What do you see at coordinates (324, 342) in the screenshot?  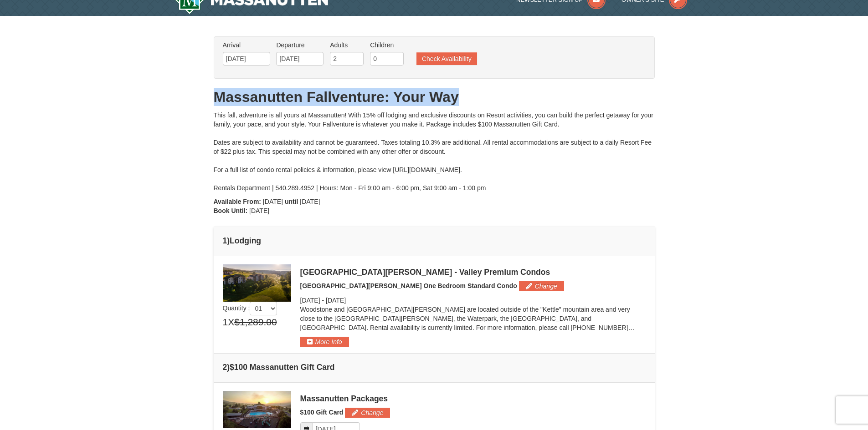 I see `button: More Info` at bounding box center [324, 342].